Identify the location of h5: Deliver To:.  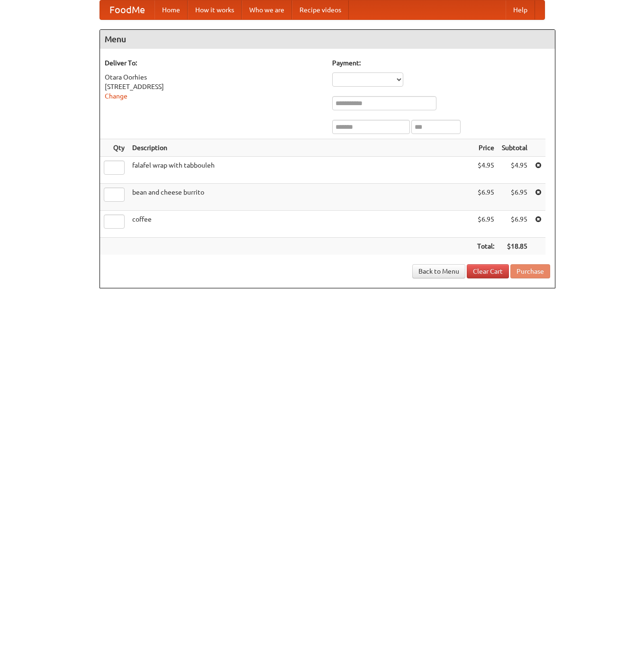
(213, 63).